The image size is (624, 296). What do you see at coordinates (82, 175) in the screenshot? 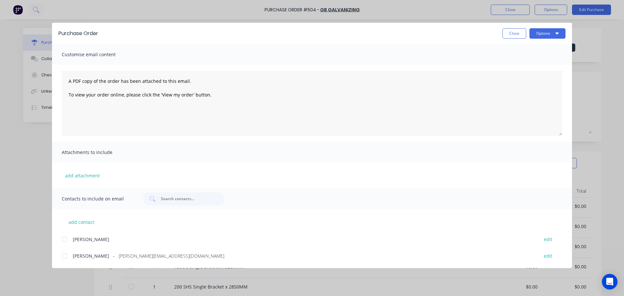
I see `button: add attachment` at bounding box center [82, 175].